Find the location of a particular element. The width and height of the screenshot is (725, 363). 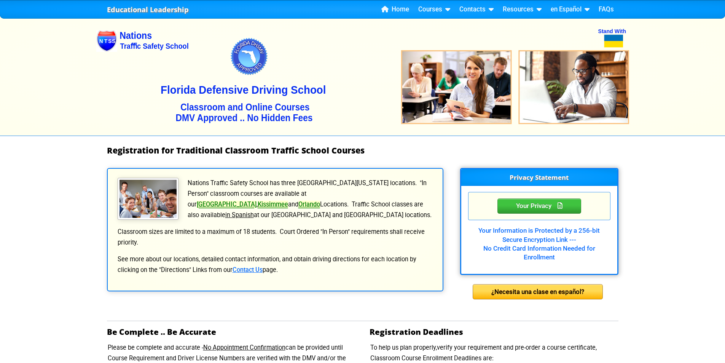

div: ¿Necesita una clase en español? is located at coordinates (538, 292).